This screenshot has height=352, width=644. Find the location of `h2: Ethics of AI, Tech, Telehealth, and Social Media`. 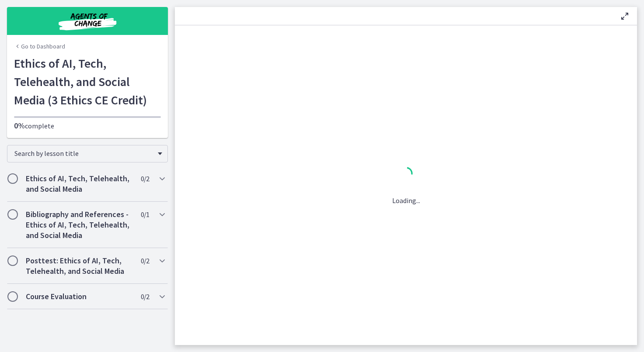

h2: Ethics of AI, Tech, Telehealth, and Social Media is located at coordinates (79, 184).